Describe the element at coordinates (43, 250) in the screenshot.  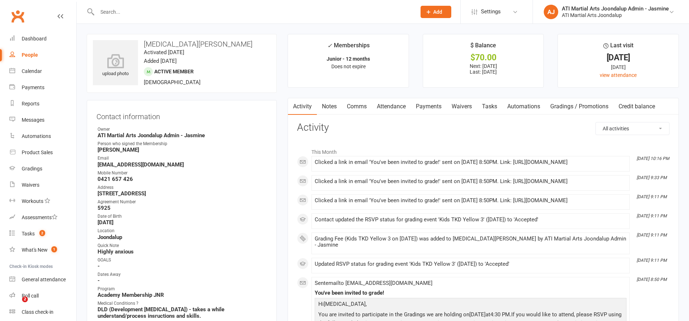
I see `a: What's New1` at that location.